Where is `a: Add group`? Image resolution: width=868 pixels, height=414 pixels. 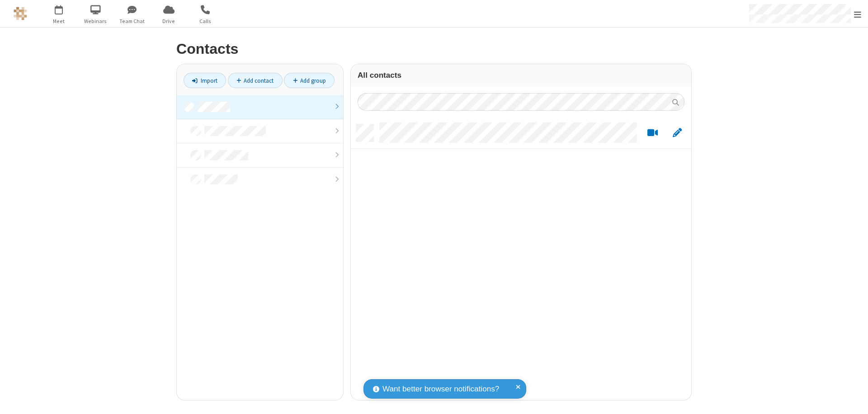 a: Add group is located at coordinates (309, 80).